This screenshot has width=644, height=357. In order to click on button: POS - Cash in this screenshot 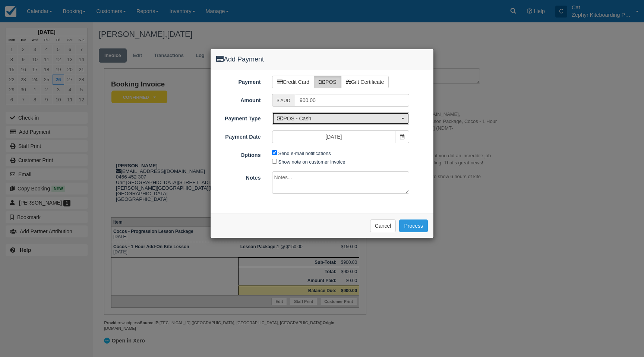, I will do `click(341, 118)`.